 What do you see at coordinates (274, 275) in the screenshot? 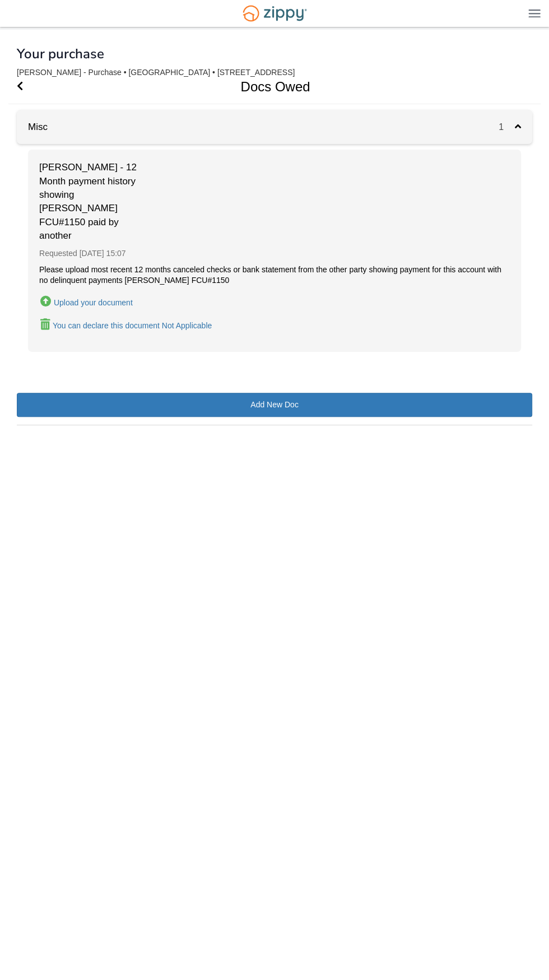
I see `div: Please upload most recent 12 months canceled checks or bank statement from the other party showin...` at bounding box center [274, 275].